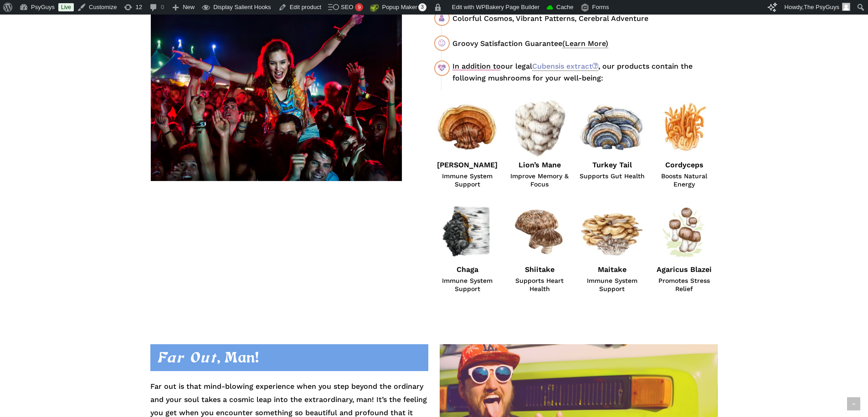 This screenshot has height=417, width=868. What do you see at coordinates (540, 233) in the screenshot?
I see `img: Shiitake Mushroom Illustration` at bounding box center [540, 233].